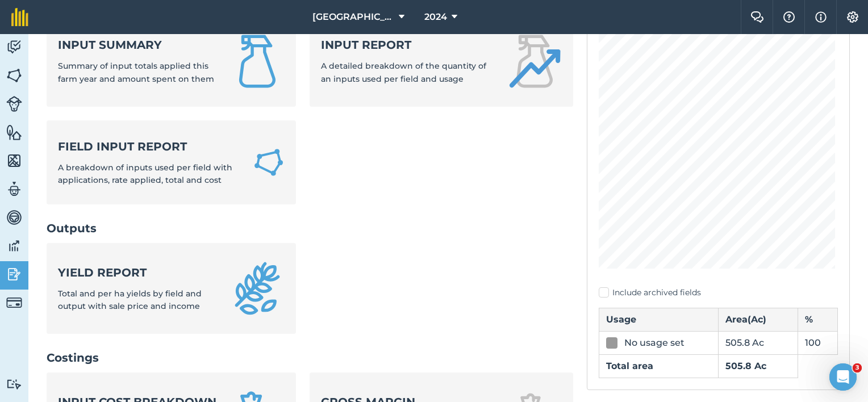 The width and height of the screenshot is (868, 402). Describe the element at coordinates (148, 146) in the screenshot. I see `strong: Field Input Report` at that location.